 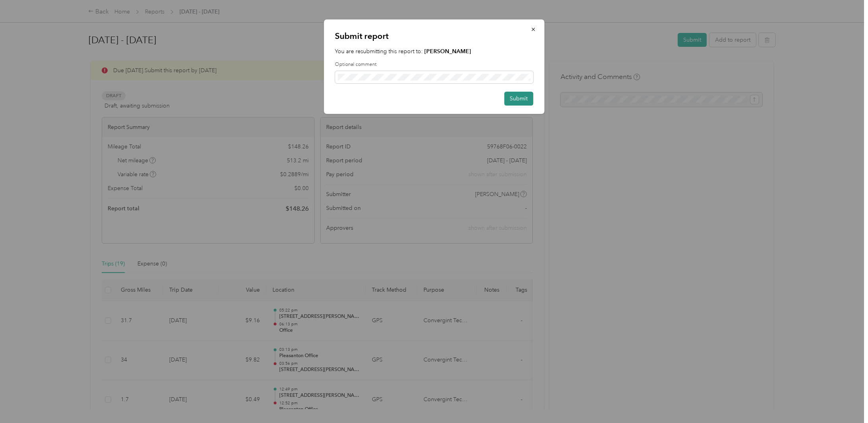 I want to click on p: You are resubmitting this report to:, so click(x=434, y=51).